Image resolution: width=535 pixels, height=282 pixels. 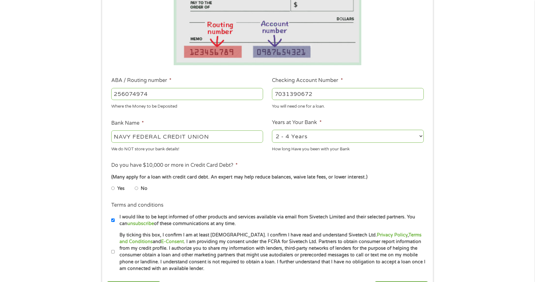 What do you see at coordinates (268, 178) in the screenshot?
I see `div: (Many apply for a loan with credit card debt. An expert may help reduce balances, waive late fees...` at bounding box center [268, 178].